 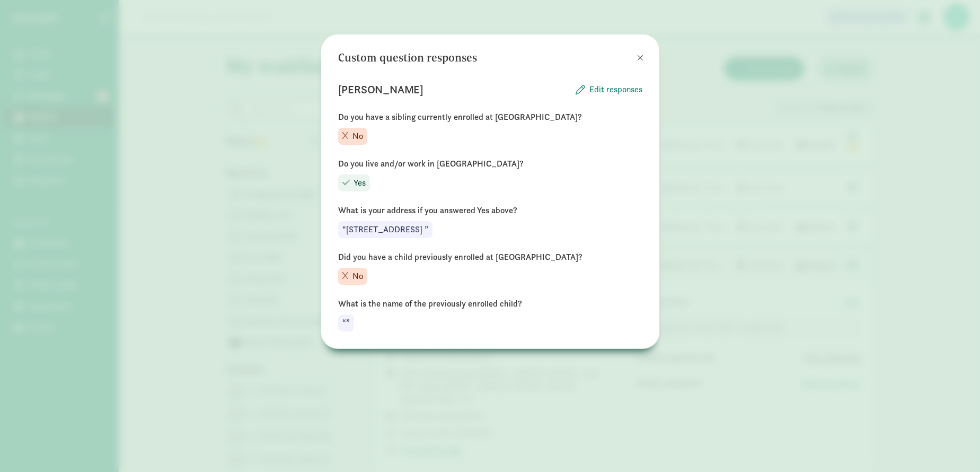 What do you see at coordinates (490, 210) in the screenshot?
I see `p: What is your address if you answered Yes above?` at bounding box center [490, 210].